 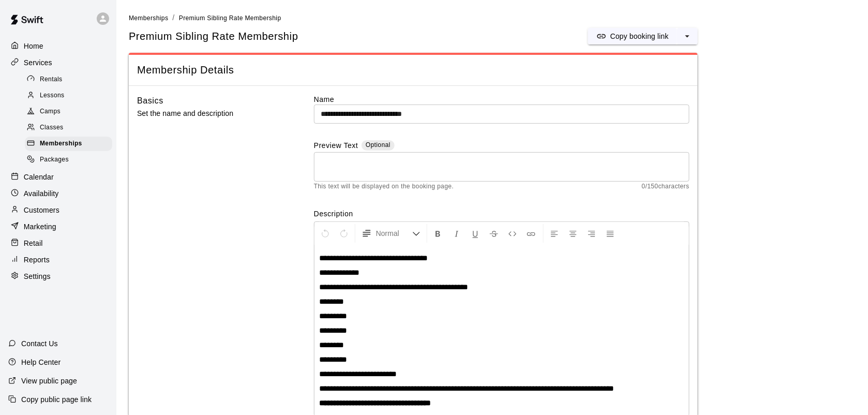 What do you see at coordinates (336, 146) in the screenshot?
I see `label: Preview Text` at bounding box center [336, 146].